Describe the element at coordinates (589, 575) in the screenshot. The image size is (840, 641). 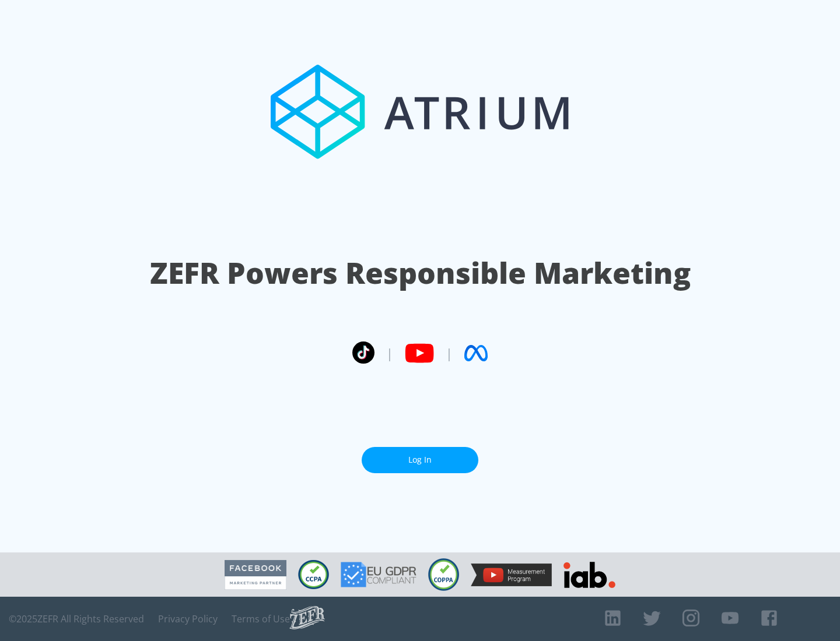
I see `img: IAB` at that location.